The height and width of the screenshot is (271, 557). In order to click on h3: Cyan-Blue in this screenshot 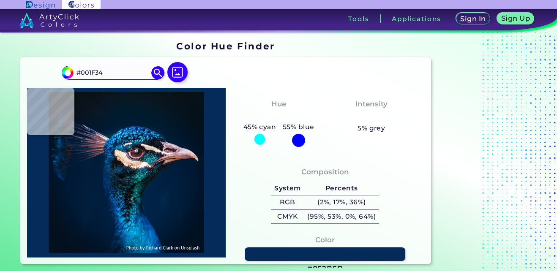, I will do `click(278, 117)`.